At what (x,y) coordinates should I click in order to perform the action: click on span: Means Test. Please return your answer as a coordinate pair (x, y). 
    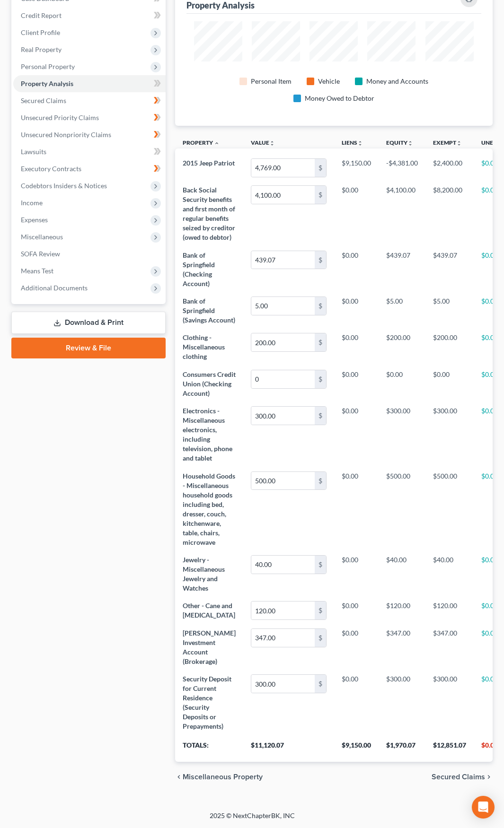
    Looking at the image, I should click on (37, 271).